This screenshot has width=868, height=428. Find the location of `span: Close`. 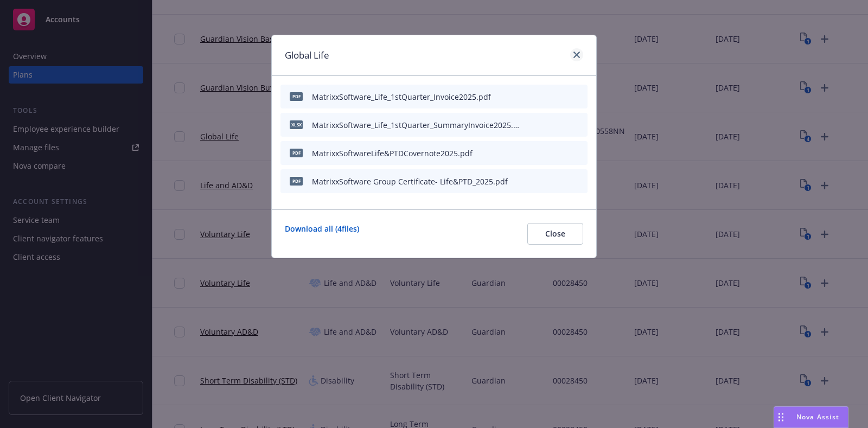

span: Close is located at coordinates (555, 234).